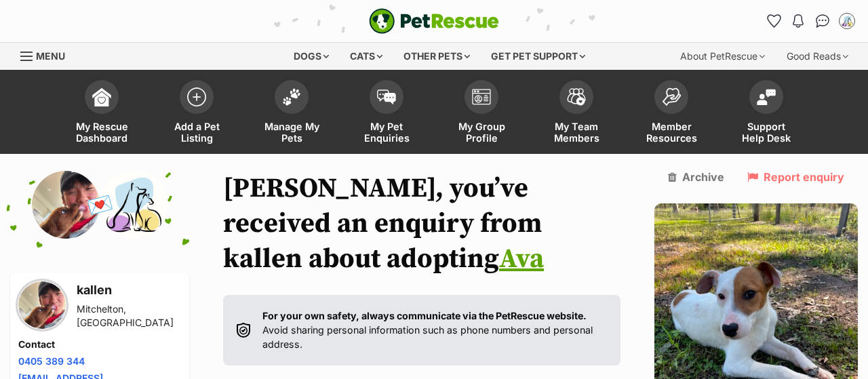  Describe the element at coordinates (847, 21) in the screenshot. I see `button: My account` at that location.